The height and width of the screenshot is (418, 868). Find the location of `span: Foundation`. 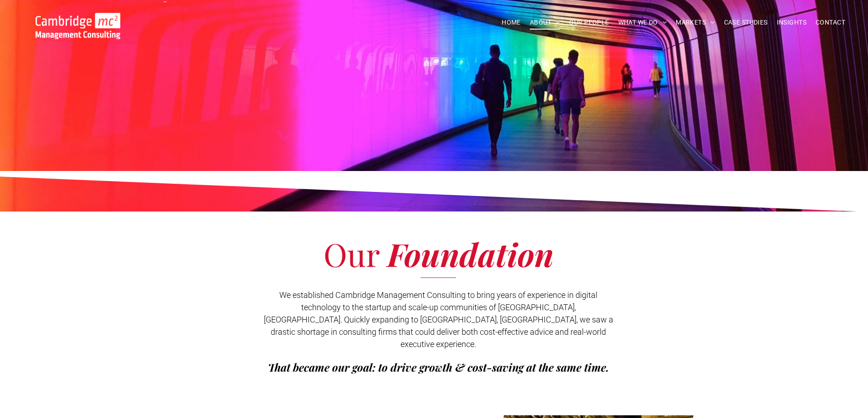

span: Foundation is located at coordinates (470, 254).